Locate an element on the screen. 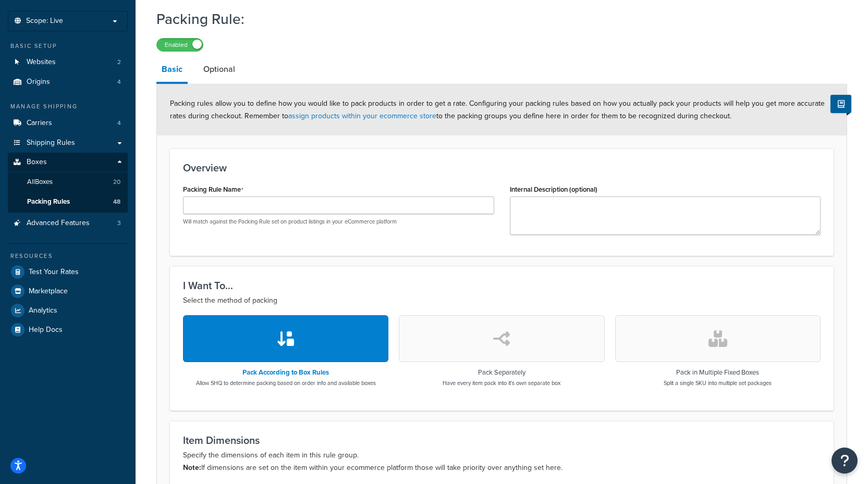  a: AllBoxes20 is located at coordinates (67, 182).